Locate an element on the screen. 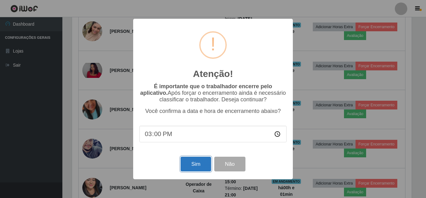 The width and height of the screenshot is (426, 198). h2: Atenção! is located at coordinates (213, 74).